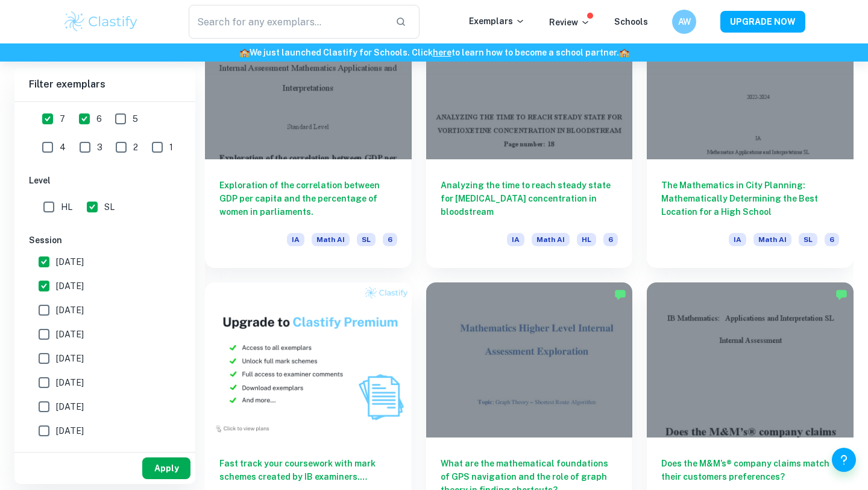 Image resolution: width=868 pixels, height=490 pixels. Describe the element at coordinates (750, 135) in the screenshot. I see `a: The Mathematics in City Planning: Mathematically Determining the Best Location for a High SchoolI...` at that location.